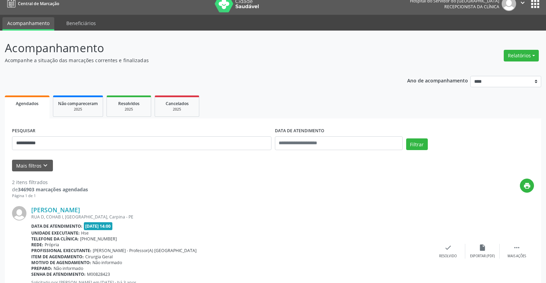  What do you see at coordinates (85, 233) in the screenshot?
I see `span: Hse` at bounding box center [85, 233].